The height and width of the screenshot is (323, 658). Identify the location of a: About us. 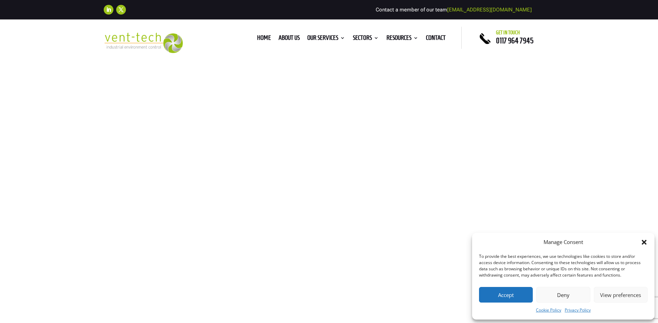
(289, 39).